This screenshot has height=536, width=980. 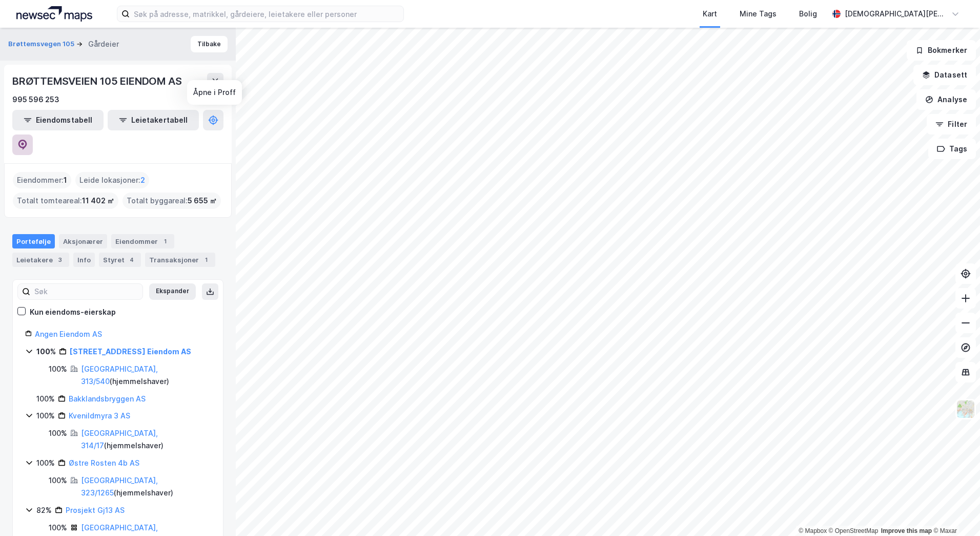 I want to click on a: Kvenildmyra 3 AS, so click(x=99, y=415).